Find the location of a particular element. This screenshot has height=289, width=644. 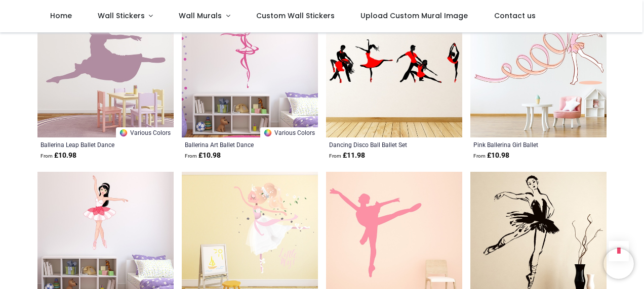

img: Dancing Disco Ball Ballet Wall Sticker Set is located at coordinates (394, 70).